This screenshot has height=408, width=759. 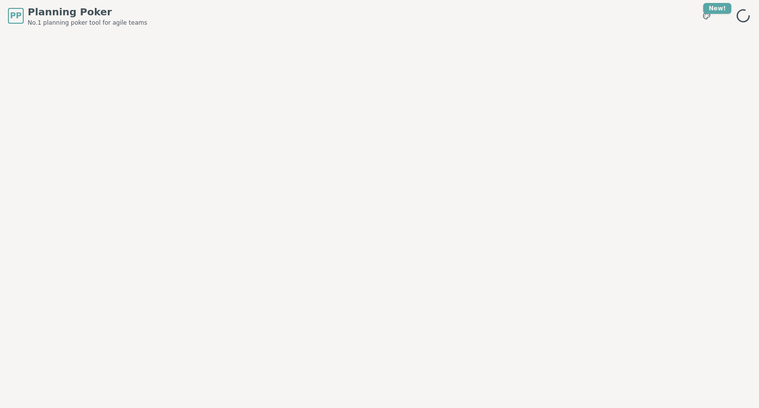 What do you see at coordinates (87, 12) in the screenshot?
I see `span: Planning Poker` at bounding box center [87, 12].